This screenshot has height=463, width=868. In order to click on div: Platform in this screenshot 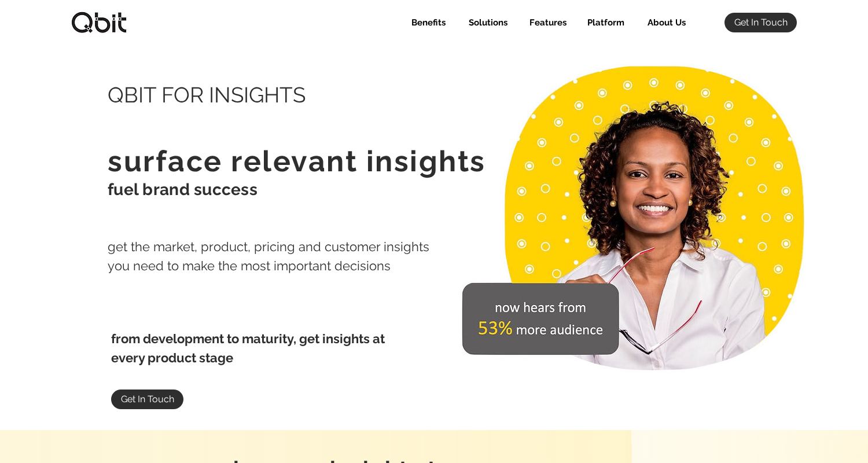, I will do `click(604, 22)`.